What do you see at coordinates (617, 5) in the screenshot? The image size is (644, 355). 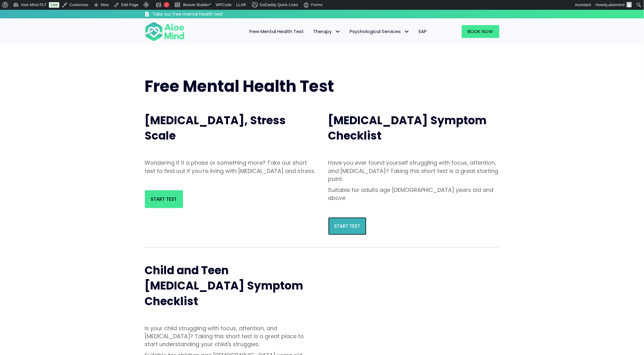 I see `span: aloemind` at bounding box center [617, 5].